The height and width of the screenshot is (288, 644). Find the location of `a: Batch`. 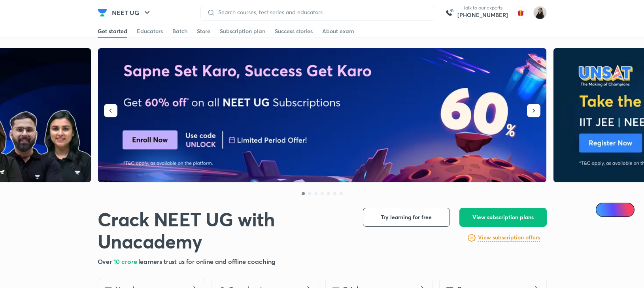

a: Batch is located at coordinates (180, 31).